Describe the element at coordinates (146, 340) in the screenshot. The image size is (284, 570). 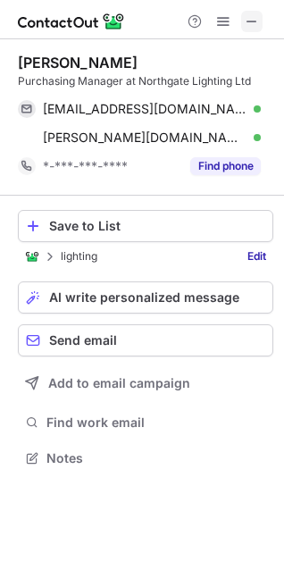
I see `button: Send email` at that location.